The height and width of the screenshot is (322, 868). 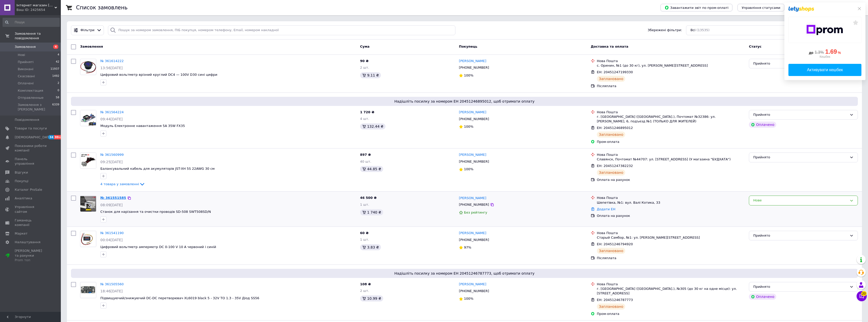 What do you see at coordinates (156, 212) in the screenshot?
I see `a: Станок для нарізання та очистки проводів SD-508 SWT508SD/N` at bounding box center [156, 212].